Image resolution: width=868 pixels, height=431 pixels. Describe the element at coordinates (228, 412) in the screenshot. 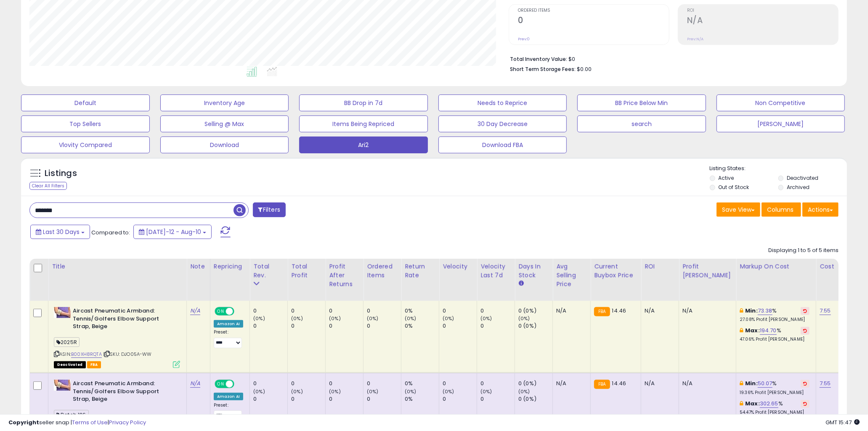

I see `div: Preset:` at that location.